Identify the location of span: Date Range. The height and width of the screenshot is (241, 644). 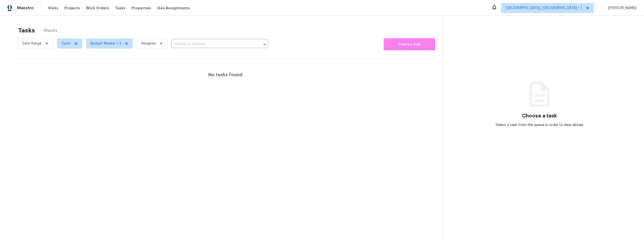
(32, 44).